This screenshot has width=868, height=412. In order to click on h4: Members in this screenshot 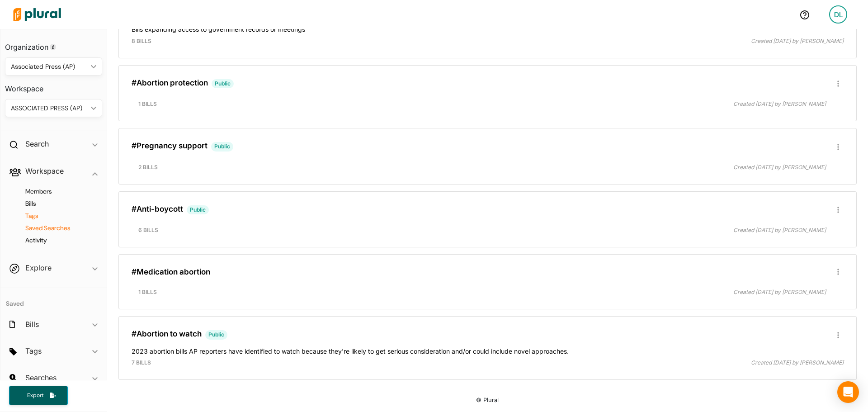, I will do `click(55, 191)`.